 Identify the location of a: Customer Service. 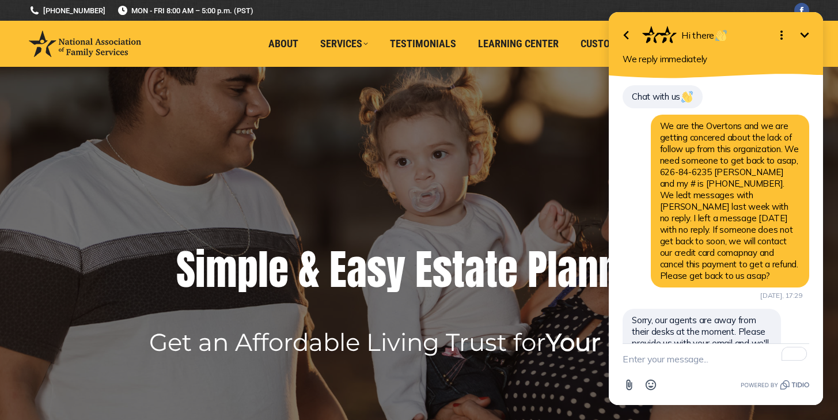
(624, 44).